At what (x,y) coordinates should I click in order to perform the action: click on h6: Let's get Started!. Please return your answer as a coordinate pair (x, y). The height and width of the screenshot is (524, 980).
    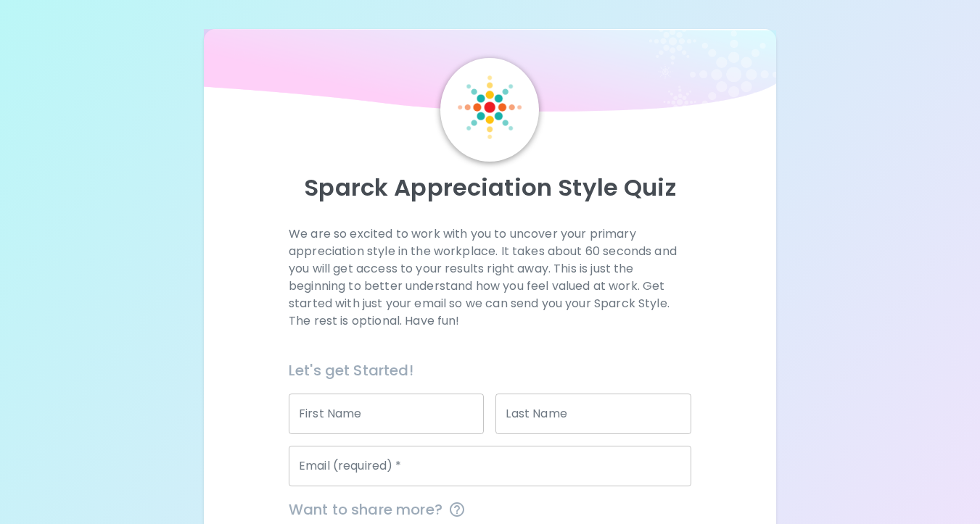
    Looking at the image, I should click on (490, 371).